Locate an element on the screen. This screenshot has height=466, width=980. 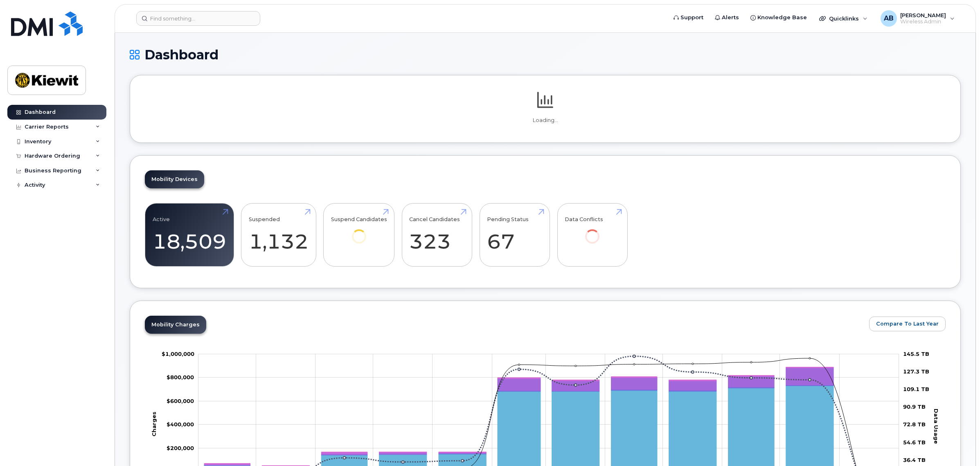
button: Compare To Last Year is located at coordinates (907, 324).